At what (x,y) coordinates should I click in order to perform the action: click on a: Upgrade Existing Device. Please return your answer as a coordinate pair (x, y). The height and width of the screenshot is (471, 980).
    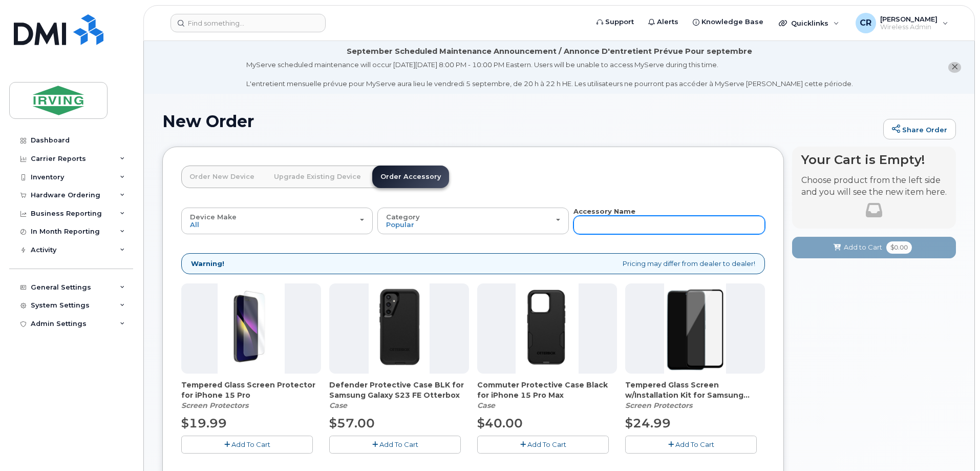
    Looking at the image, I should click on (318, 177).